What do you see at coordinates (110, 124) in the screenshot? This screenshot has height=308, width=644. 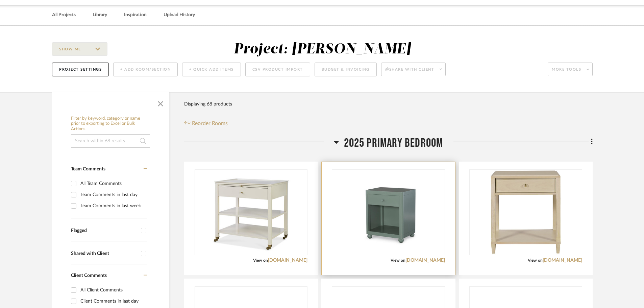 I see `h6: Filter by keyword, category or name prior to exporting to Excel or Bulk Actions` at bounding box center [110, 124].